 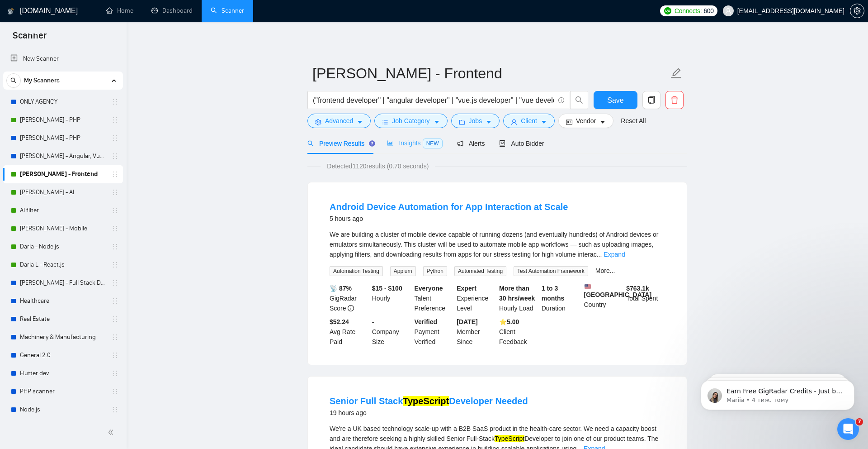 I want to click on button: search, so click(x=579, y=100).